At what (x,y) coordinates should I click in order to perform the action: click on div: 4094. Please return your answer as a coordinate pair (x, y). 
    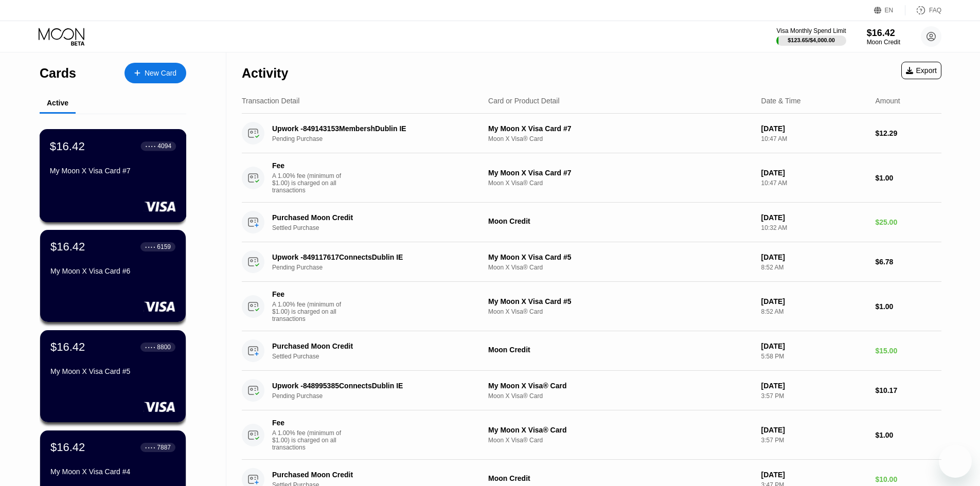
    Looking at the image, I should click on (164, 146).